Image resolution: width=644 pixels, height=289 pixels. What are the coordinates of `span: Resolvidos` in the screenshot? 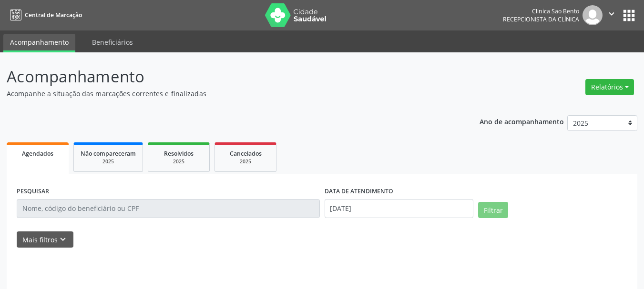 It's located at (178, 154).